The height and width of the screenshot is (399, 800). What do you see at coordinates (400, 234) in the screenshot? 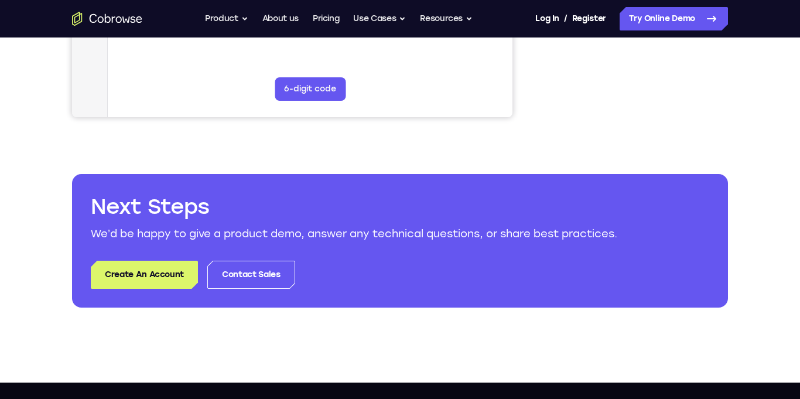
I see `p: We’d be happy to give a product demo, answer any technical questions, or share best practices.` at bounding box center [400, 234].